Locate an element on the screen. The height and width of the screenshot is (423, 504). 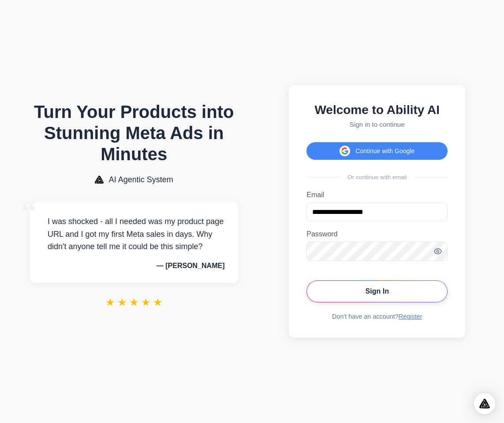
p: I was shocked - all I needed was my product page URL and I got my first Meta sales in days. Why d... is located at coordinates (134, 235).